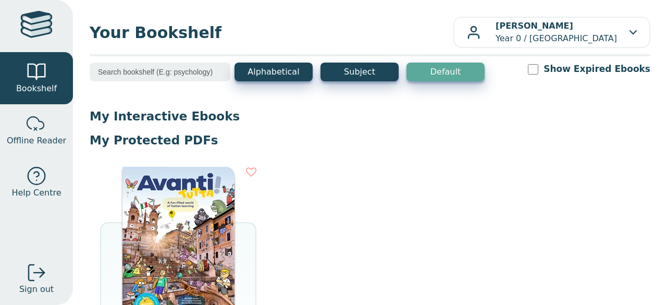 The height and width of the screenshot is (305, 667). Describe the element at coordinates (36, 193) in the screenshot. I see `span: Help Centre` at that location.